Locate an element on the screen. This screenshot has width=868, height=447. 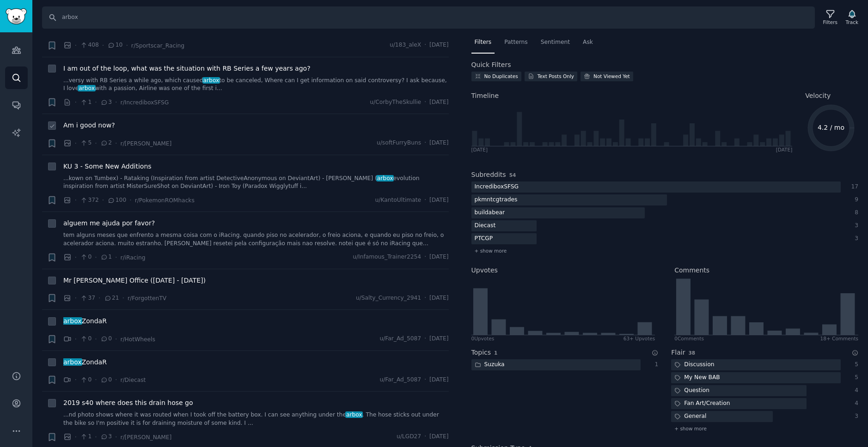
a: alguem me ajuda por favor? is located at coordinates (109, 223).